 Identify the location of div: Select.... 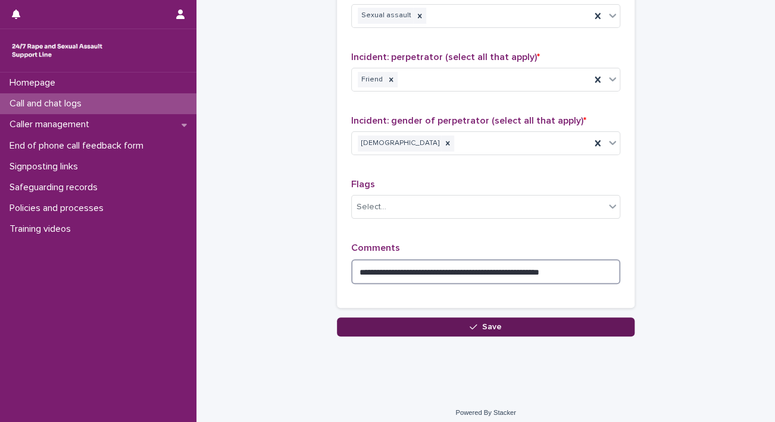
(371, 207).